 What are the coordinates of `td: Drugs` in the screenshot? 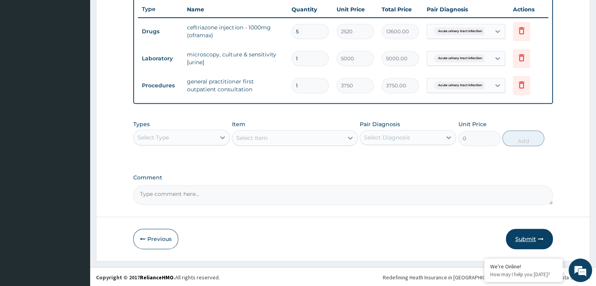 It's located at (160, 31).